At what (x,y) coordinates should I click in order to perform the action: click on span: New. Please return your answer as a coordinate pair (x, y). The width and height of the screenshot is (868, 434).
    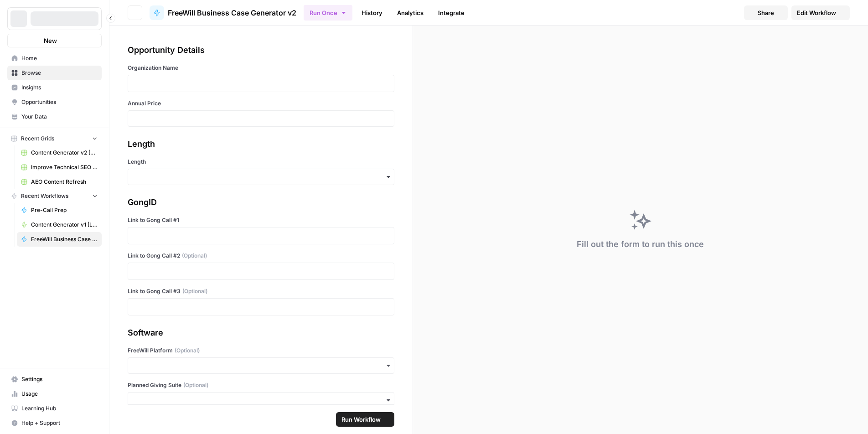
    Looking at the image, I should click on (50, 40).